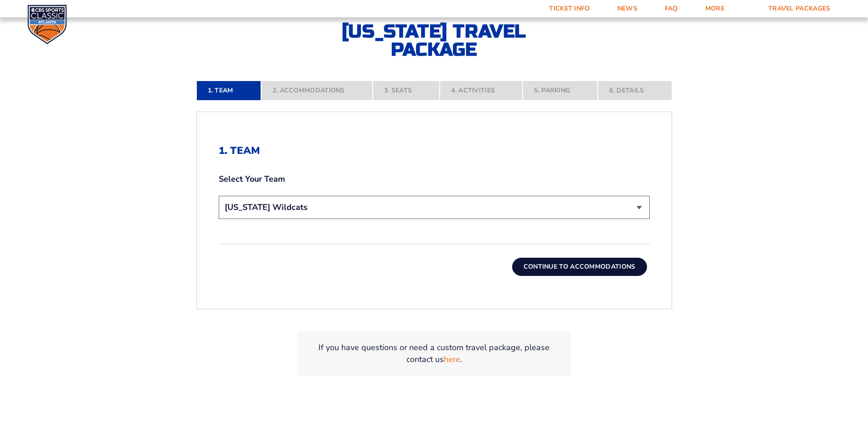 This screenshot has width=868, height=423. I want to click on h2: 1. Team, so click(434, 151).